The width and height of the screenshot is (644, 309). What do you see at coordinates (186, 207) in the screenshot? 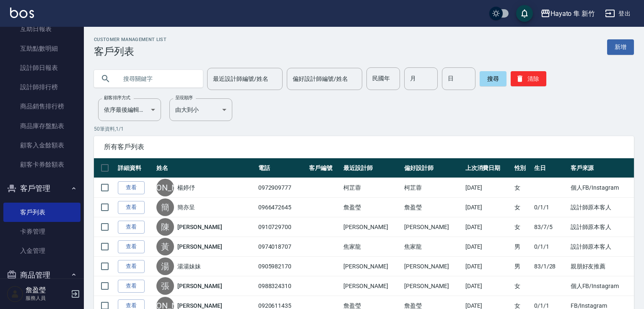
I see `a: 簡亦呈` at bounding box center [186, 207].